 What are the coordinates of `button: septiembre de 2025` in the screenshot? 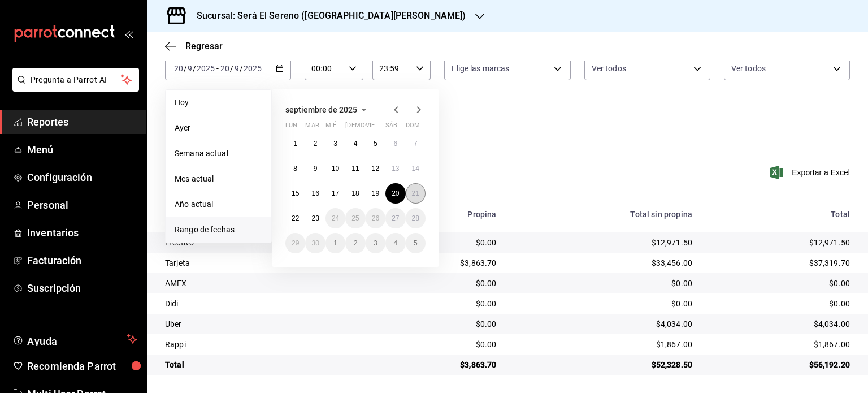 It's located at (328, 110).